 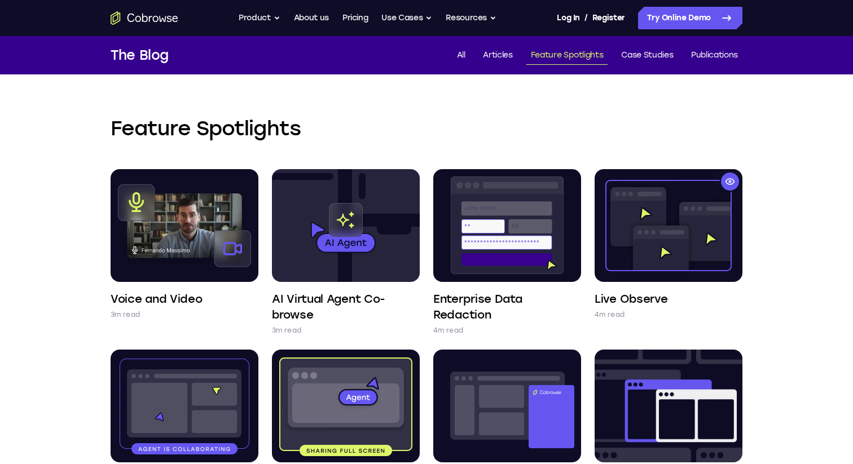 What do you see at coordinates (631, 299) in the screenshot?
I see `h4: Live Observe` at bounding box center [631, 299].